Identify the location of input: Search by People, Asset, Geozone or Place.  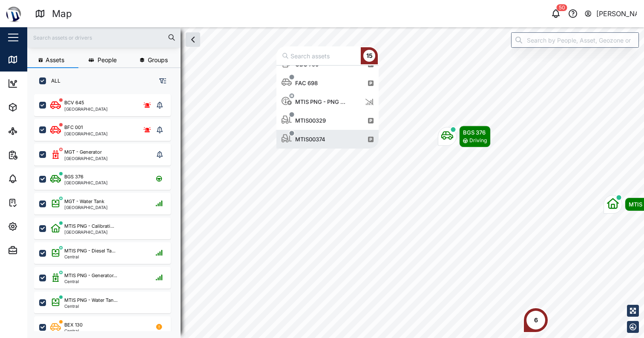
(575, 40).